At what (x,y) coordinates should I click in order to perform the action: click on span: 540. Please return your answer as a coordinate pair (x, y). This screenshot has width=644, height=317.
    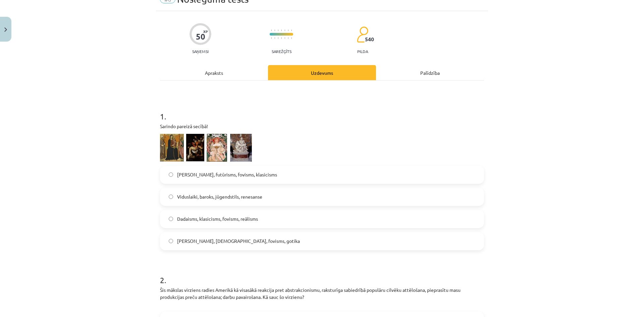
    Looking at the image, I should click on (369, 39).